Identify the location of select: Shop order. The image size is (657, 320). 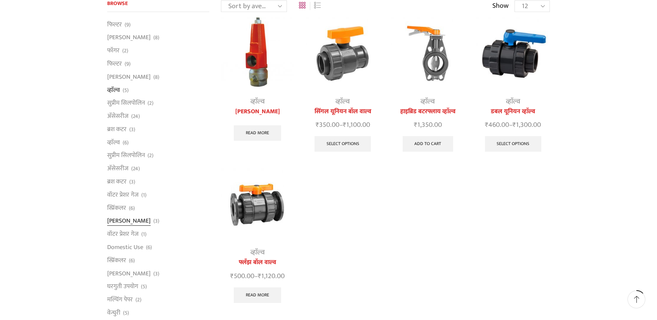
(254, 6).